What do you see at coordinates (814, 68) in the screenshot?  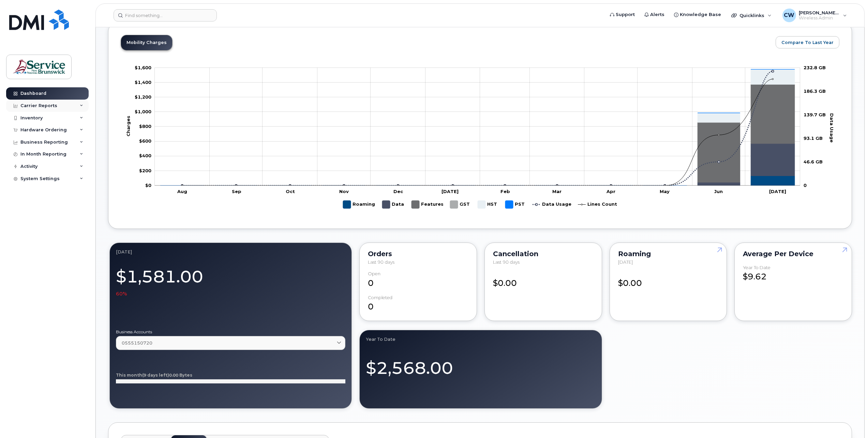 I see `tspan: 232.8 GB` at bounding box center [814, 68].